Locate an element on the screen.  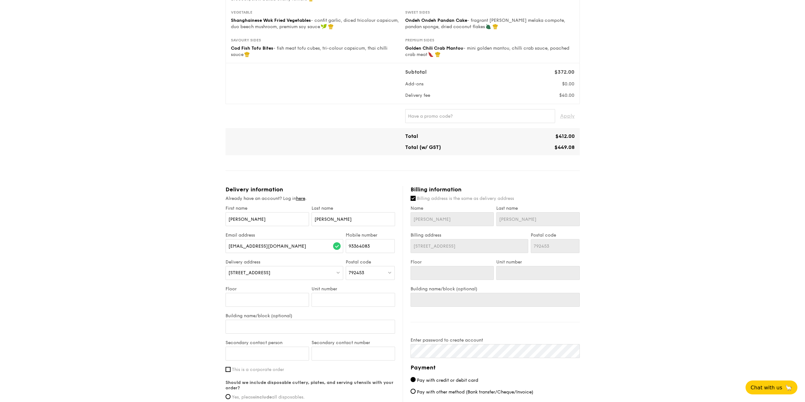
button: Chat with us🦙 is located at coordinates (772, 388).